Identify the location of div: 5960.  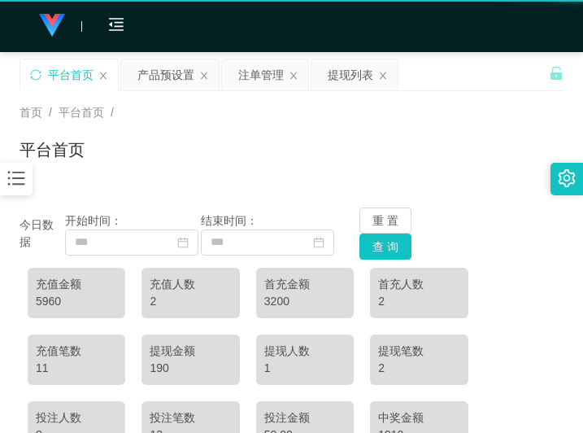
(76, 301).